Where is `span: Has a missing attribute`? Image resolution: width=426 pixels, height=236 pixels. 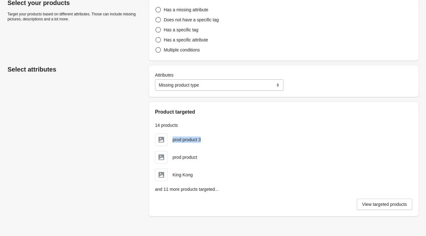 span: Has a missing attribute is located at coordinates (186, 10).